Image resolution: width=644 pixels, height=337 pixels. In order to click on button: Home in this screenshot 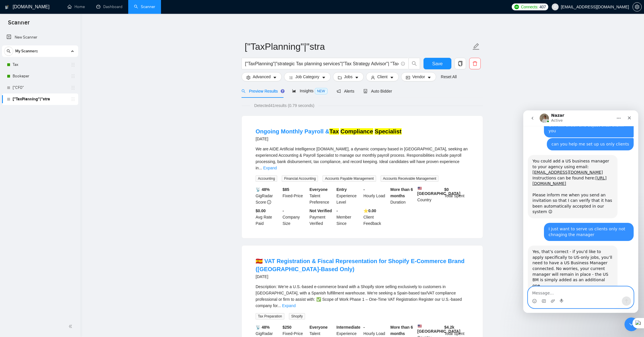, I will do `click(96, 8)`.